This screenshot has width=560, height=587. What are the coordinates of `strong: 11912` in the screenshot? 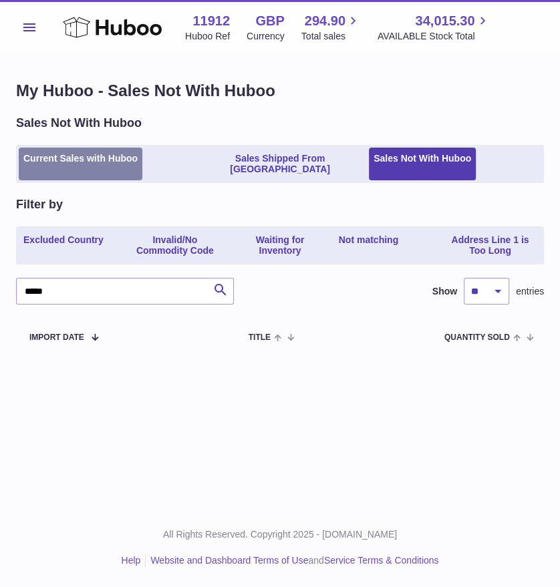 It's located at (211, 21).